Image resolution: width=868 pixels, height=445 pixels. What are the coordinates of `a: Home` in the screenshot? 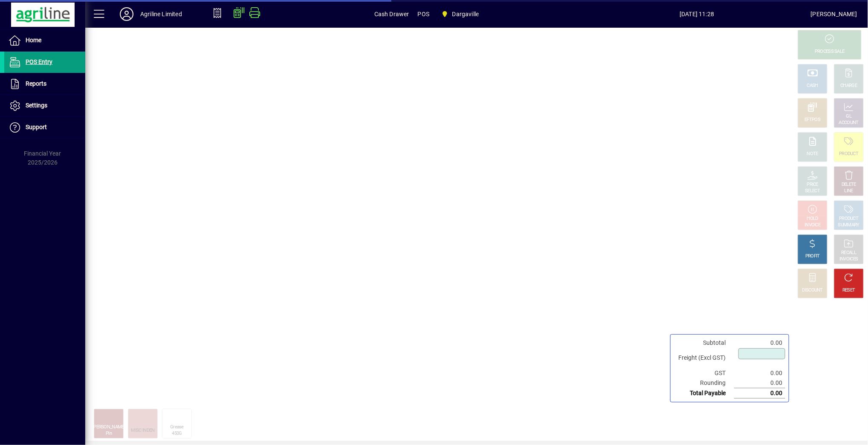 It's located at (45, 41).